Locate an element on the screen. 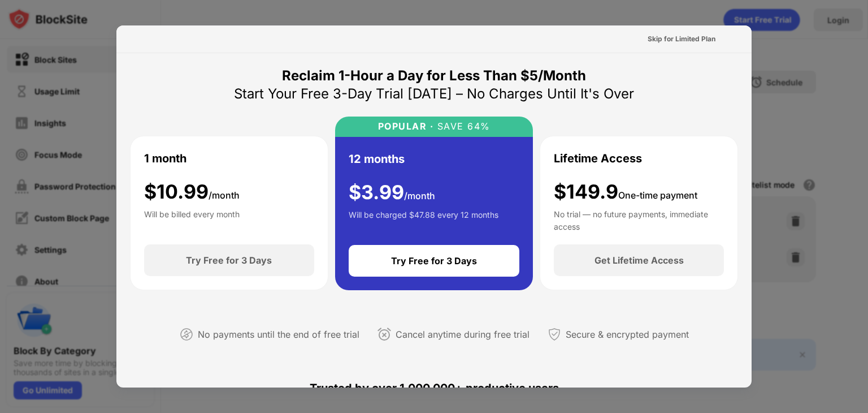  img: not-paying is located at coordinates (187, 334).